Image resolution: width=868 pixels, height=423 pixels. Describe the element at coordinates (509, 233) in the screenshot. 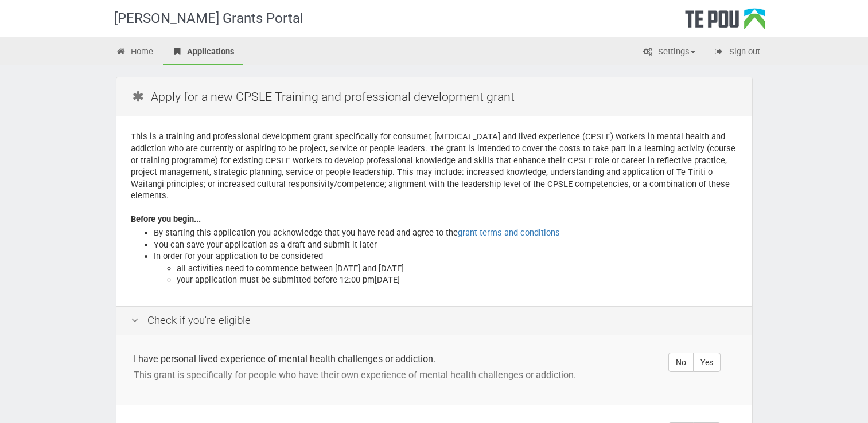

I see `a: grant terms and conditions` at that location.